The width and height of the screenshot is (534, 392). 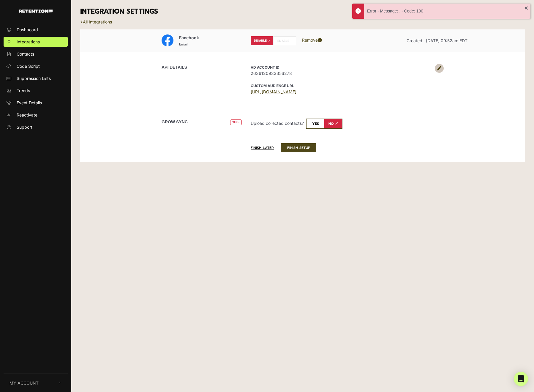 I want to click on img: Retention.com, so click(x=35, y=11).